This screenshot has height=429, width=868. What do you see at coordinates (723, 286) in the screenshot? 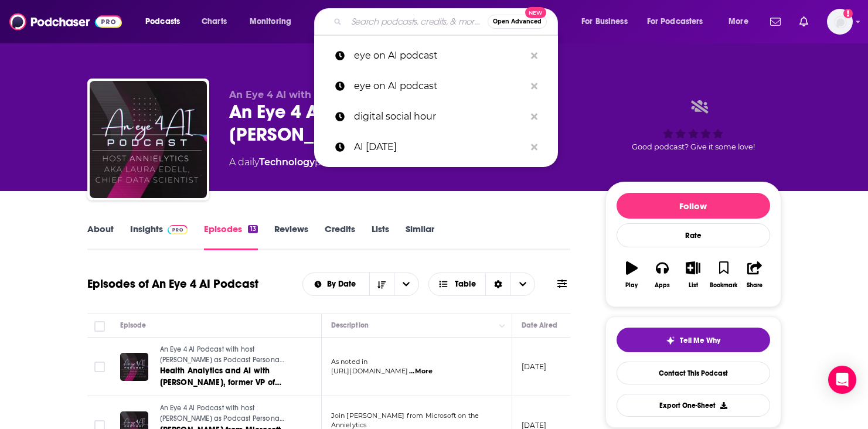
I see `div: Bookmark` at bounding box center [723, 286].